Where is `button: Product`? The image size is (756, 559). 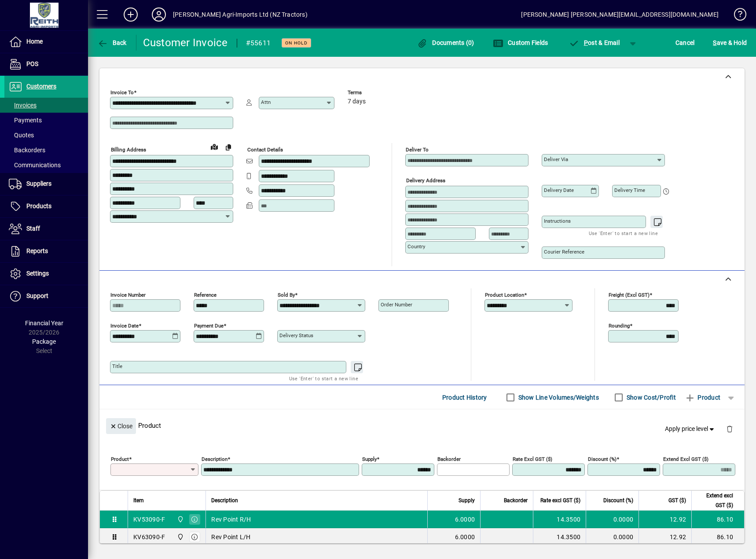 button: Product is located at coordinates (703, 397).